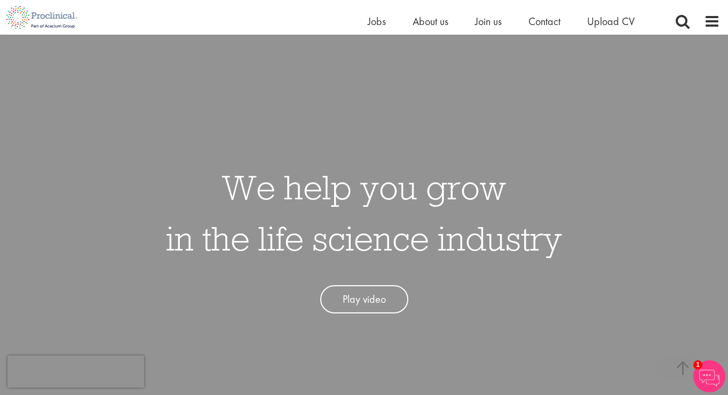  Describe the element at coordinates (610, 21) in the screenshot. I see `span: Upload CV` at that location.